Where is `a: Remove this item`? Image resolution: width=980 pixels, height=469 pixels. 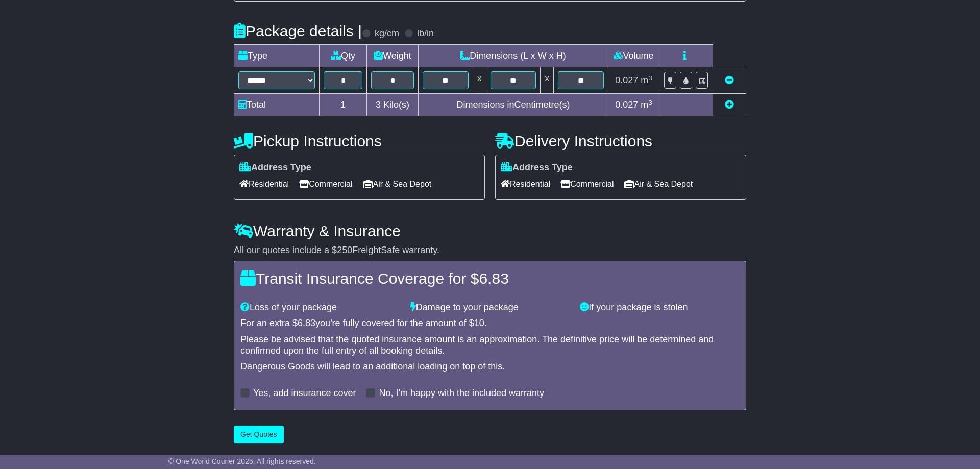 a: Remove this item is located at coordinates (729, 80).